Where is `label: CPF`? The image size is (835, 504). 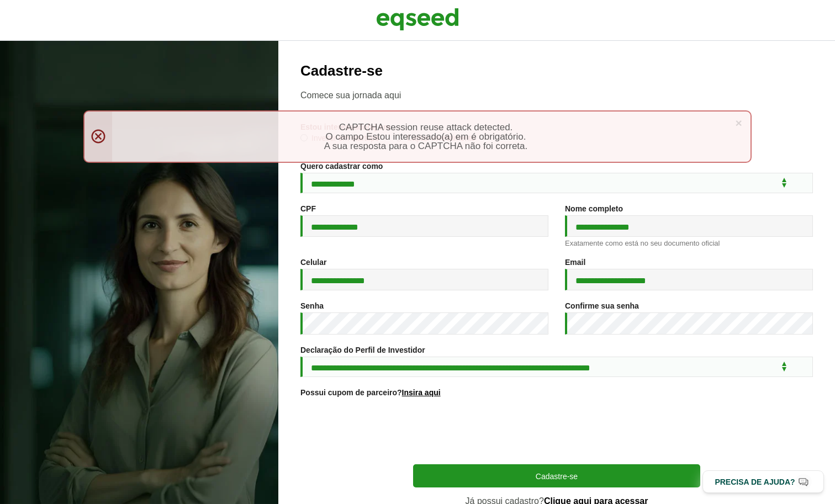 label: CPF is located at coordinates (308, 209).